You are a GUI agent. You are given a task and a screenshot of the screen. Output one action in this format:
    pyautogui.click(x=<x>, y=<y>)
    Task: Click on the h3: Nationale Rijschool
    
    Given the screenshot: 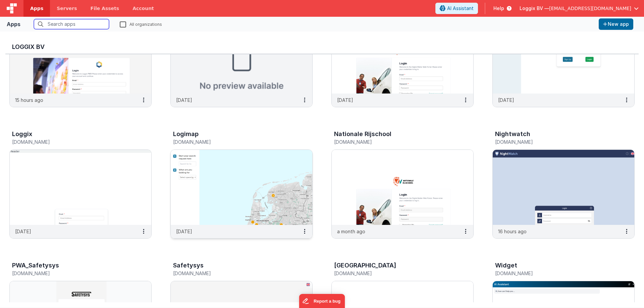 What is the action you would take?
    pyautogui.click(x=362, y=134)
    